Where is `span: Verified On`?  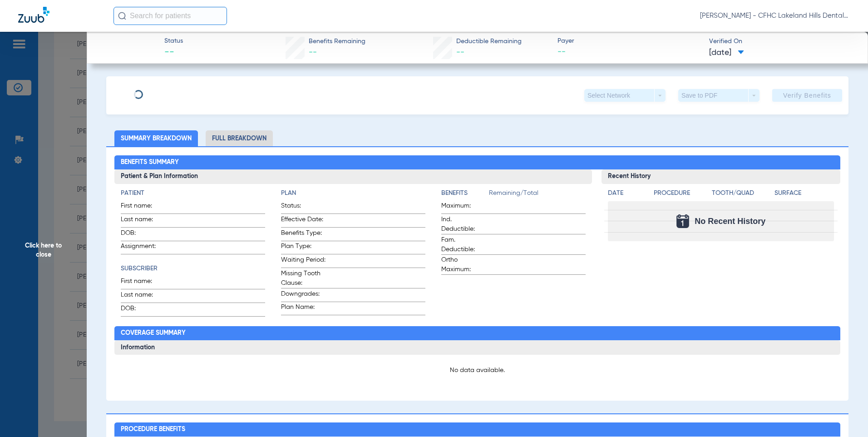
span: Verified On is located at coordinates (781, 41).